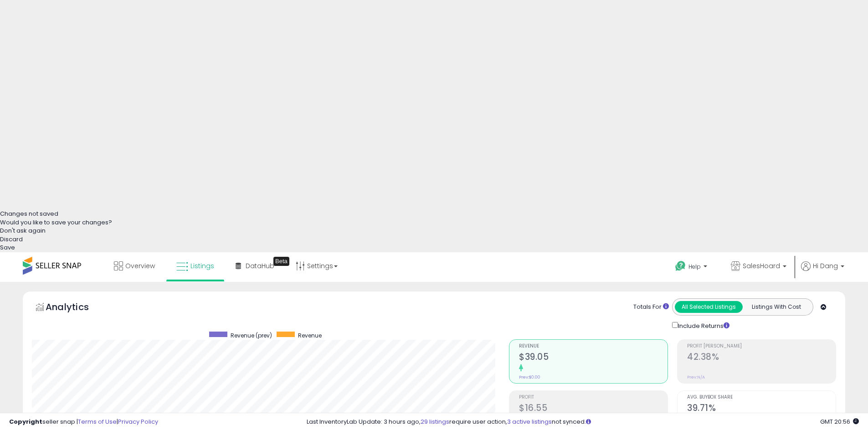 The width and height of the screenshot is (868, 431). What do you see at coordinates (680, 266) in the screenshot?
I see `i: Get Help` at bounding box center [680, 266].